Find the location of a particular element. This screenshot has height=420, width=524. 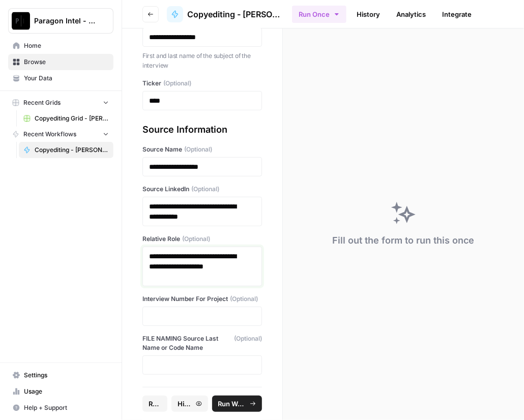

a: Analytics is located at coordinates (411, 14).